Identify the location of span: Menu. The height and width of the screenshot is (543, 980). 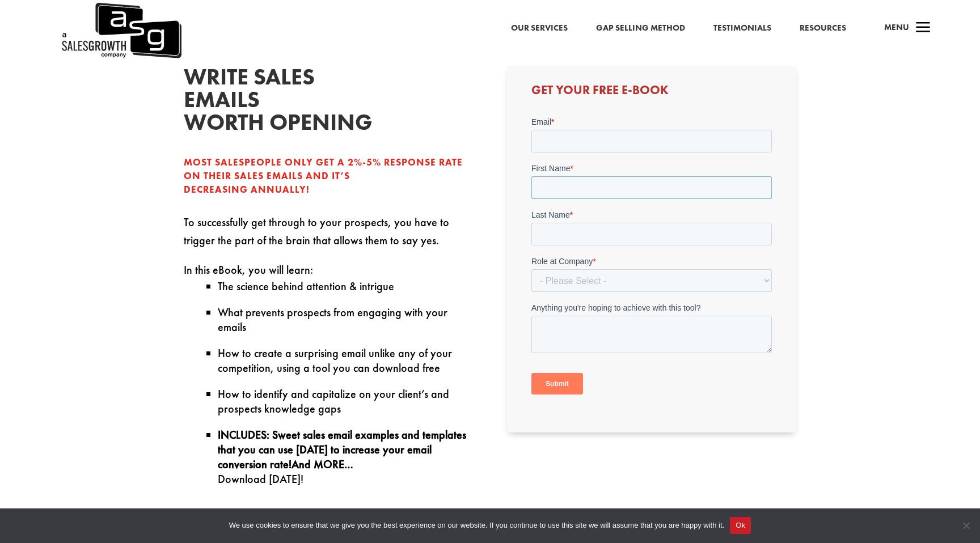
(897, 27).